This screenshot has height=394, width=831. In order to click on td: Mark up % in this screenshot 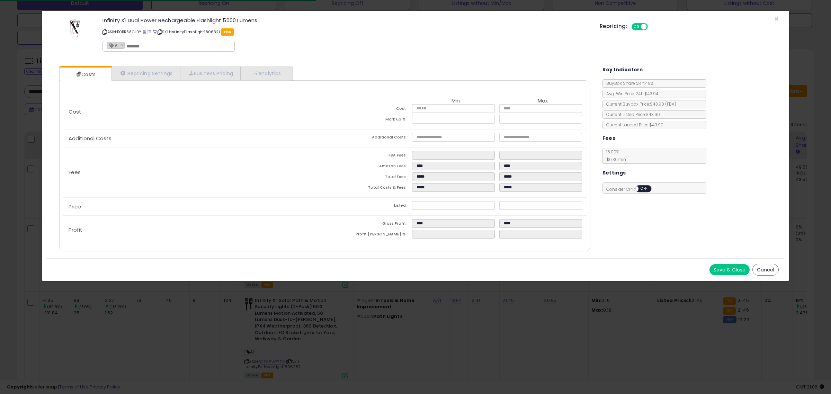, I will do `click(368, 120)`.